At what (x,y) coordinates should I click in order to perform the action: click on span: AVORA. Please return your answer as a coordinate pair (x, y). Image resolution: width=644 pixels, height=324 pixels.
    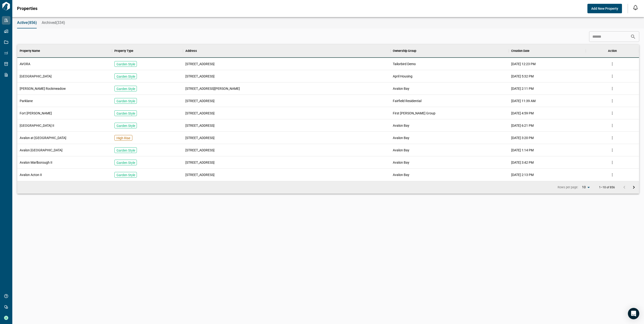
    Looking at the image, I should click on (25, 64).